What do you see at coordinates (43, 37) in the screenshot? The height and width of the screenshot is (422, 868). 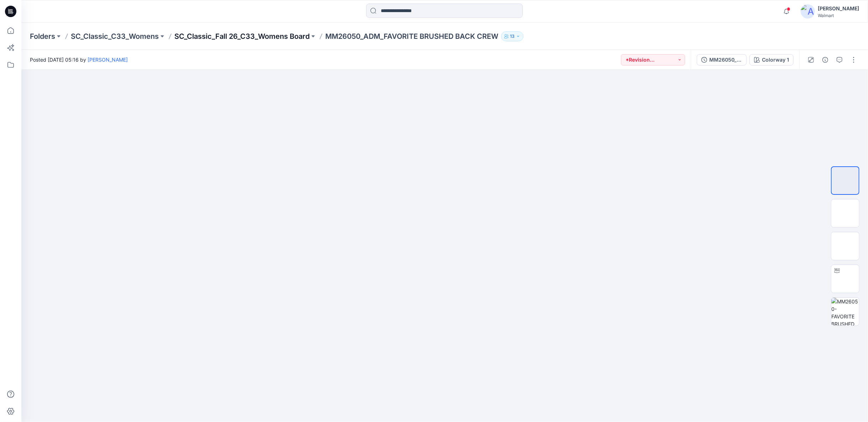 I see `a: Folders` at bounding box center [43, 37].